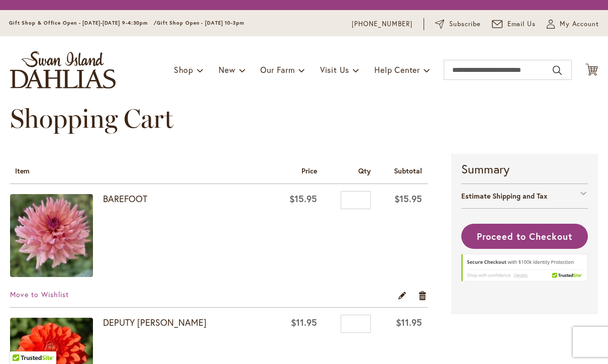  I want to click on button: My Account, so click(573, 24).